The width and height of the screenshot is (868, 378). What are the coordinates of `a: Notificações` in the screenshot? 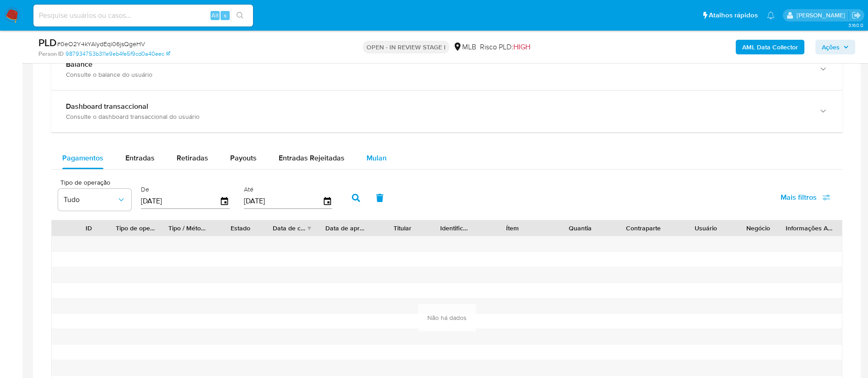 It's located at (771, 15).